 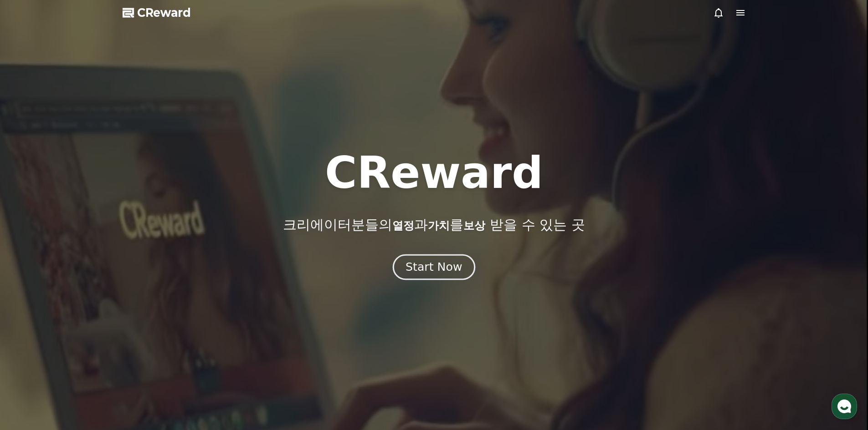 I want to click on span: 보상, so click(x=474, y=226).